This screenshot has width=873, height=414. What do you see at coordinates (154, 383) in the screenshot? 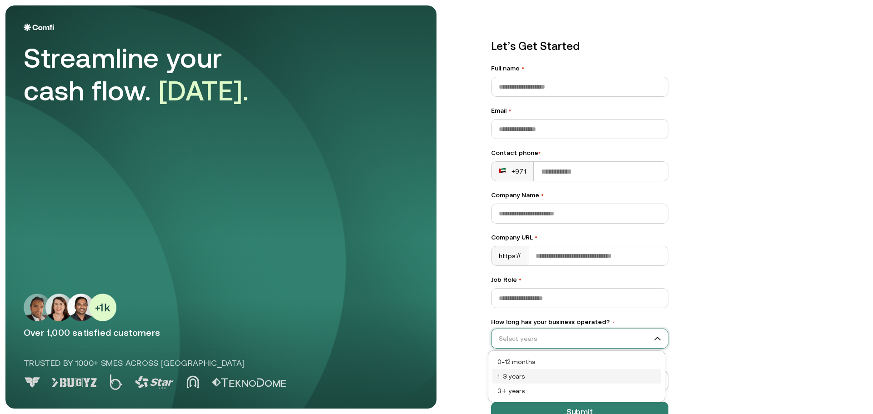
I see `img: Logo 3` at bounding box center [154, 383].